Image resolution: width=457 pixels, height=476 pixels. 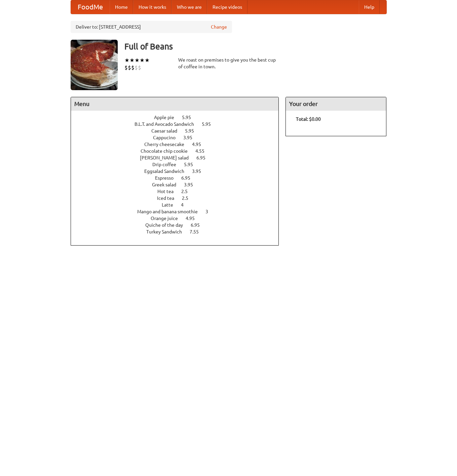 I want to click on div: We roast on premises to give you the best cup of coffee in town., so click(x=228, y=63).